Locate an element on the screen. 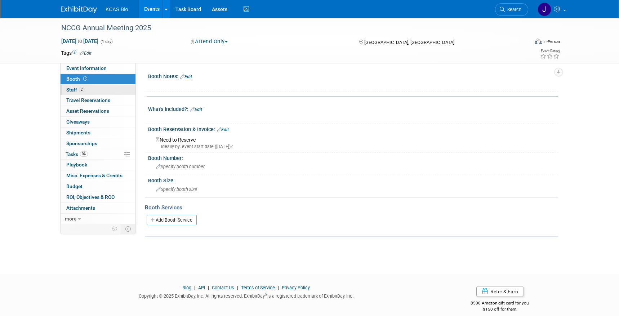 The height and width of the screenshot is (316, 619). span: Playbook is located at coordinates (77, 165).